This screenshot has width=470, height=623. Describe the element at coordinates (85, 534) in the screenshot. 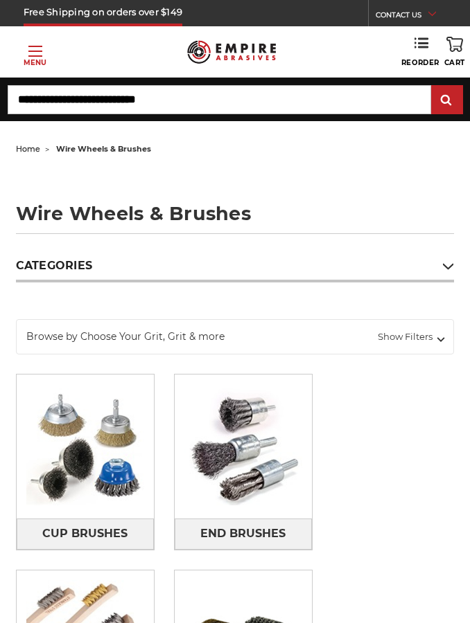

I see `span: Cup Brushes` at that location.